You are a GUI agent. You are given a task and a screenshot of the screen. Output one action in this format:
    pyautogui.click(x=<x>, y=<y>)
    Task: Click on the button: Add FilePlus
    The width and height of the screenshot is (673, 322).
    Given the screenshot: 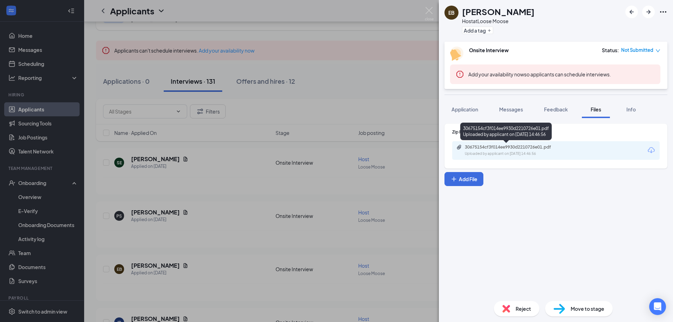 What is the action you would take?
    pyautogui.click(x=464, y=179)
    